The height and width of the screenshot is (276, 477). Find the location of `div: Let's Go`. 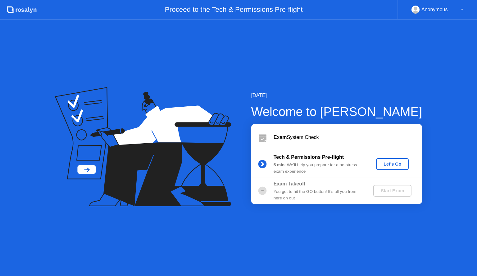

div: Let's Go is located at coordinates (392, 164).